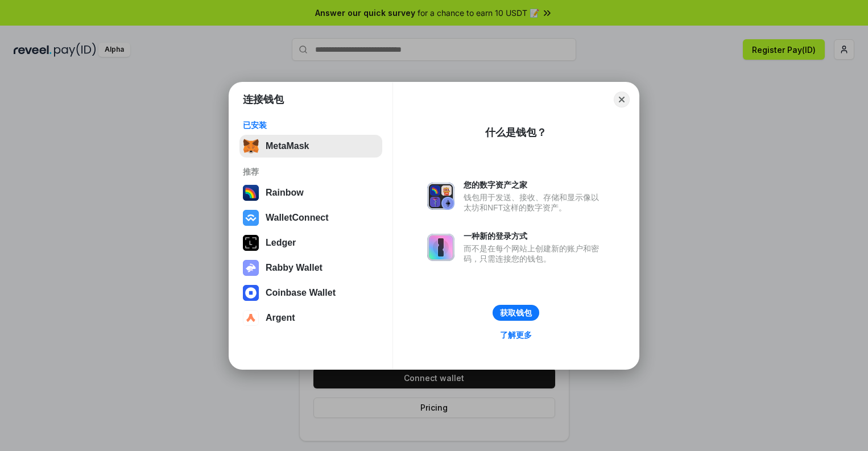 Image resolution: width=868 pixels, height=451 pixels. I want to click on button: MetaMask, so click(311, 146).